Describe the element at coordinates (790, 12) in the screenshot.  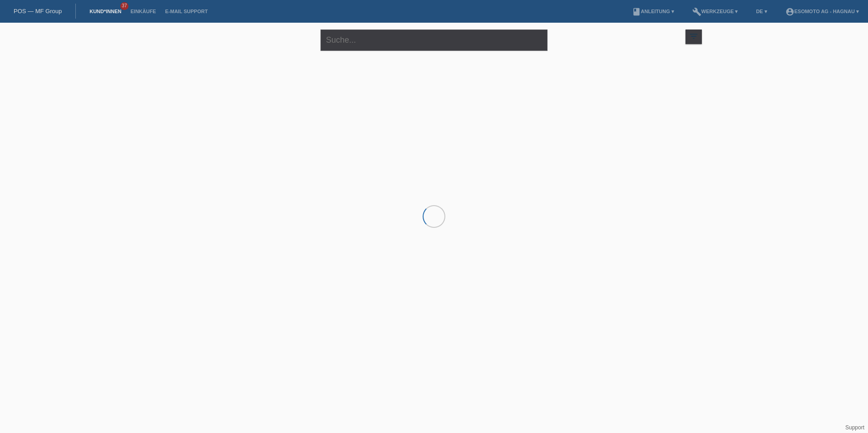
I see `i: account_circle` at that location.